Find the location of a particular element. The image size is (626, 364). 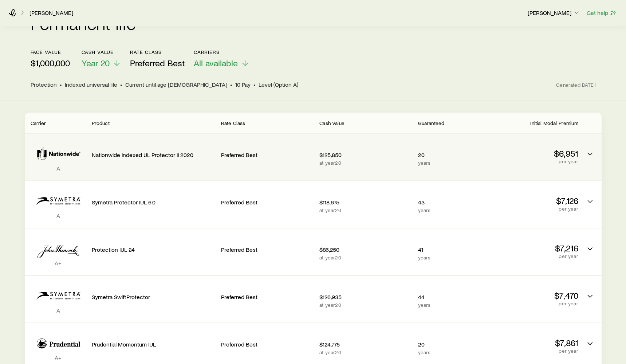

p: Protection IUL 24 is located at coordinates (153, 250).